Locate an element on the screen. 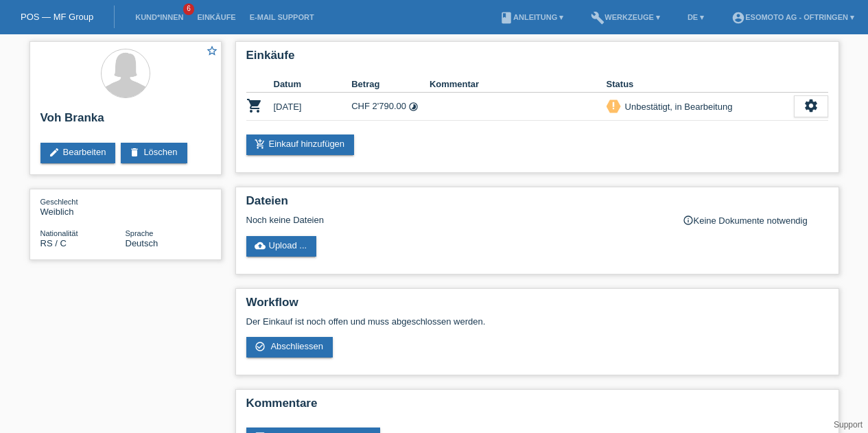 The width and height of the screenshot is (868, 433). h2: Workflow is located at coordinates (537, 306).